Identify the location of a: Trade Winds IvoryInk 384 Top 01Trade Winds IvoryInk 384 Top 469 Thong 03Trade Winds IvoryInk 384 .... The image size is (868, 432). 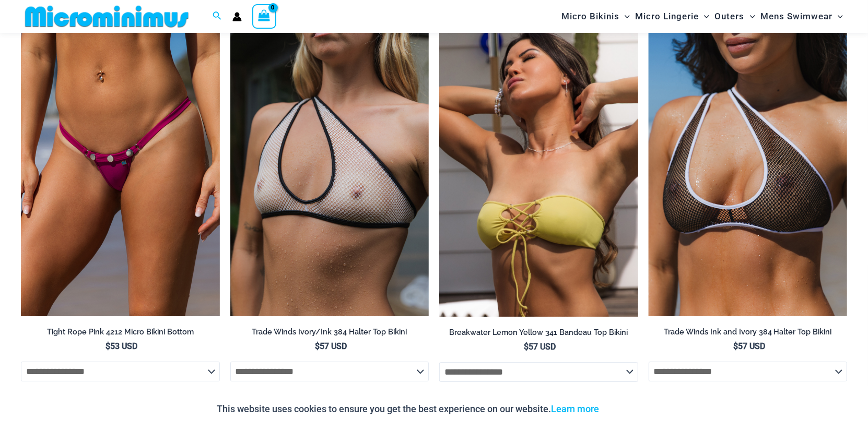
(329, 167).